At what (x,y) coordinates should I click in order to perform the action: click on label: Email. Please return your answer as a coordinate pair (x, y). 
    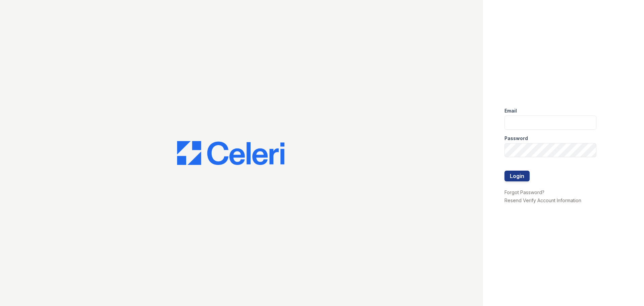
    Looking at the image, I should click on (510, 111).